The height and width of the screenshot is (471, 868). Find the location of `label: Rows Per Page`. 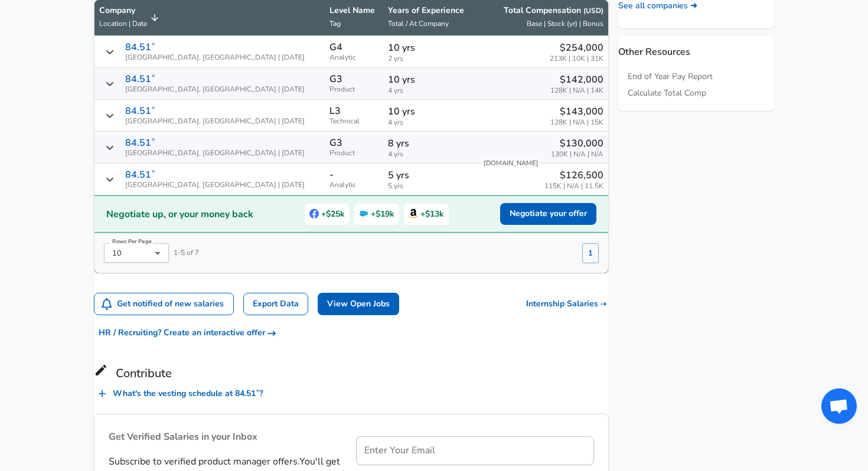

label: Rows Per Page is located at coordinates (132, 242).